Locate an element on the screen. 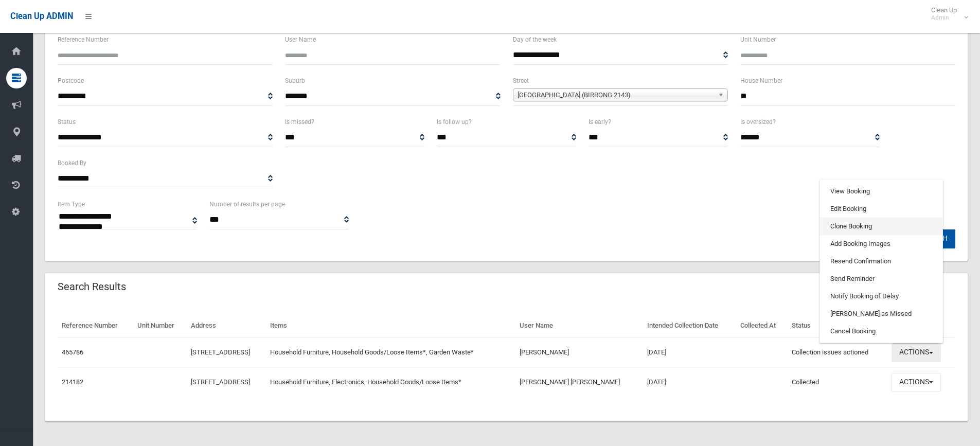 The height and width of the screenshot is (446, 980). th: Intended Collection Date is located at coordinates (689, 326).